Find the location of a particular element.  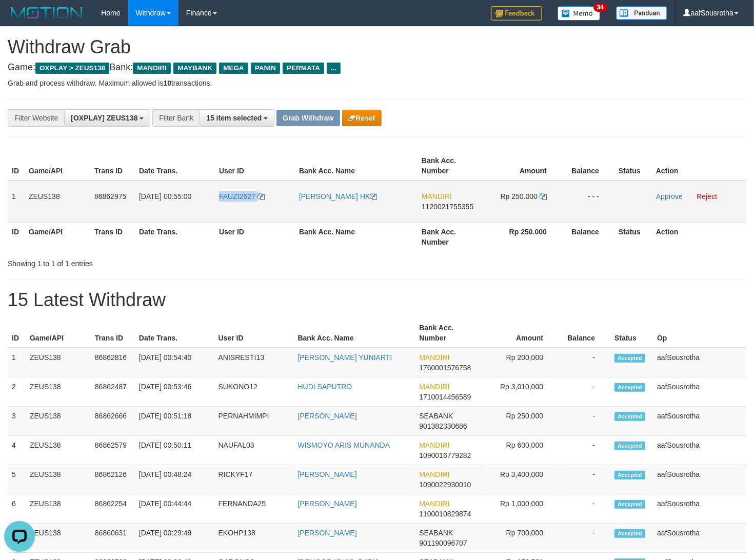

button: 15 item selected is located at coordinates (237, 118).